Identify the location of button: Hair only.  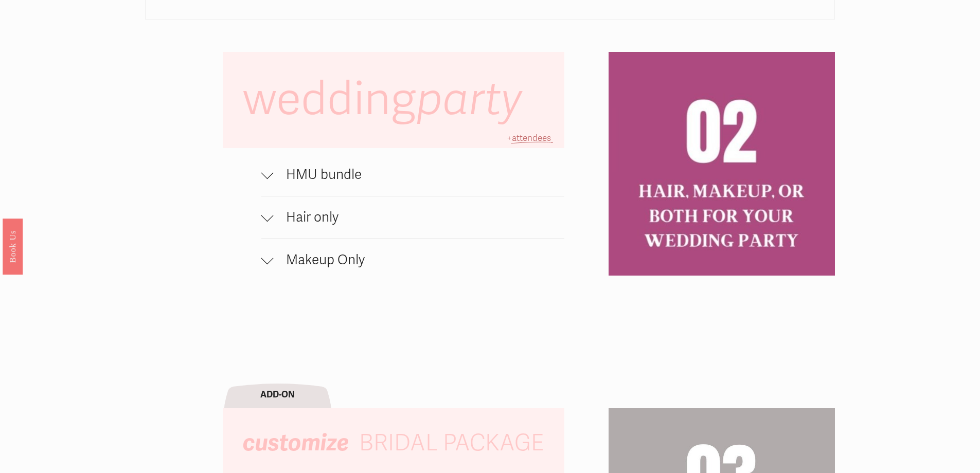
(413, 218).